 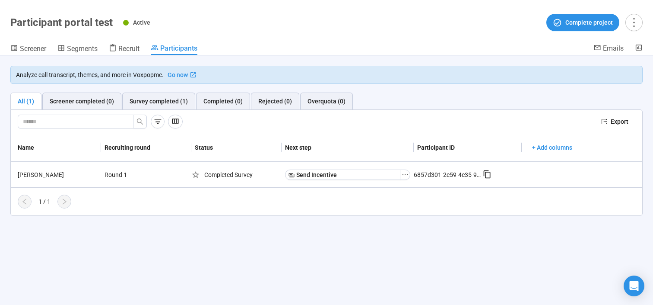 What do you see at coordinates (133, 175) in the screenshot?
I see `div: Round 1` at bounding box center [133, 175].